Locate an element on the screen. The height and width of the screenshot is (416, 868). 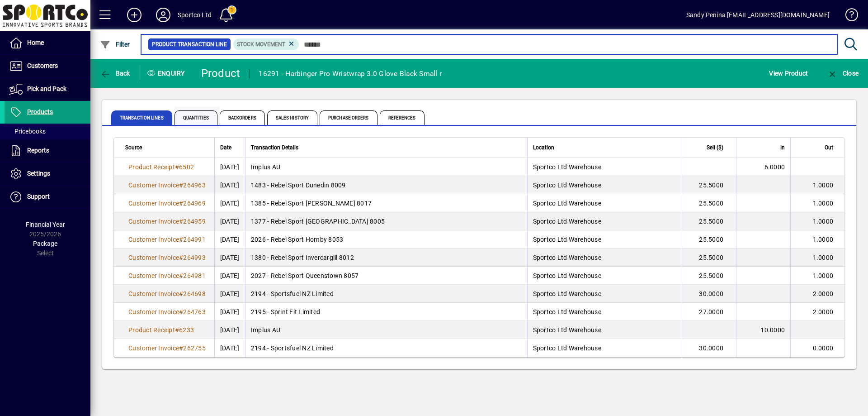
span: Out is located at coordinates (829, 147).